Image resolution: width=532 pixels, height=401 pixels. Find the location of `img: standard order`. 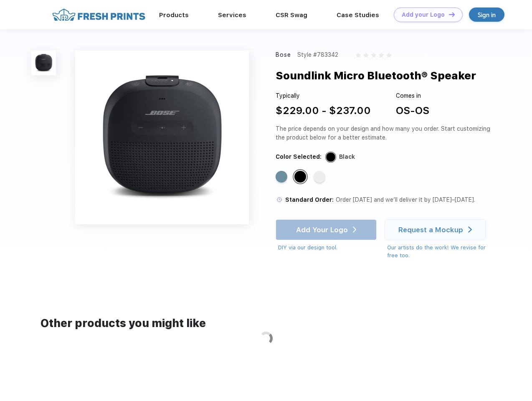

img: standard order is located at coordinates (279, 200).